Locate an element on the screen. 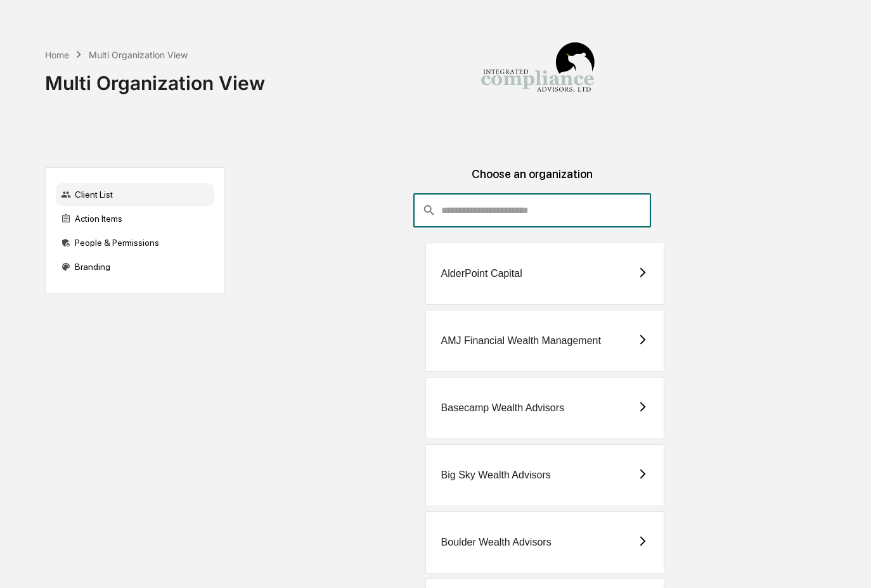  div: Boulder Wealth Advisors is located at coordinates (496, 542).